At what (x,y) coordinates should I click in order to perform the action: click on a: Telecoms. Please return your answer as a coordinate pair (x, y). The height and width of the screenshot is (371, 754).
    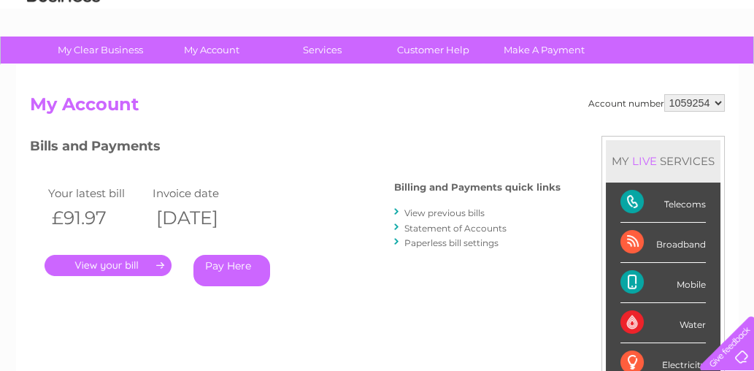
    Looking at the image, I should click on (596, 67).